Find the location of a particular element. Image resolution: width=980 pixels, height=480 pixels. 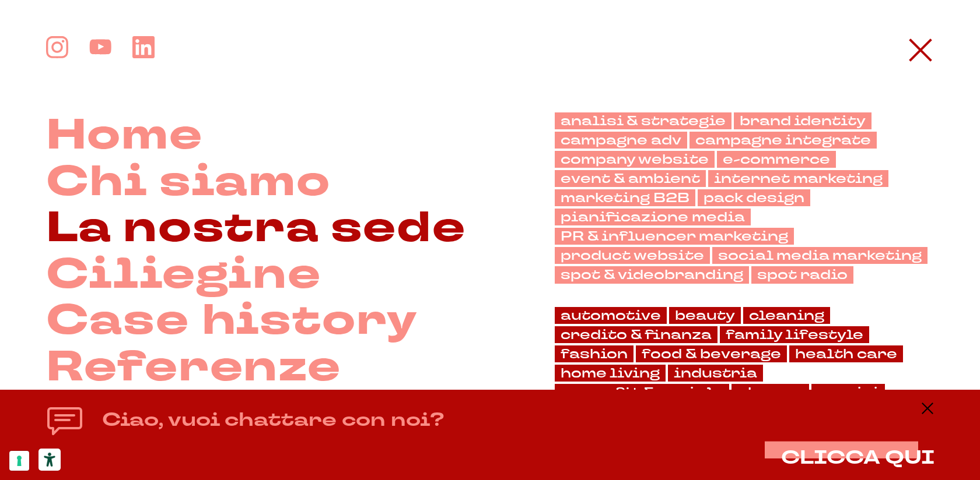

button: CLICCA QUI is located at coordinates (857, 458).